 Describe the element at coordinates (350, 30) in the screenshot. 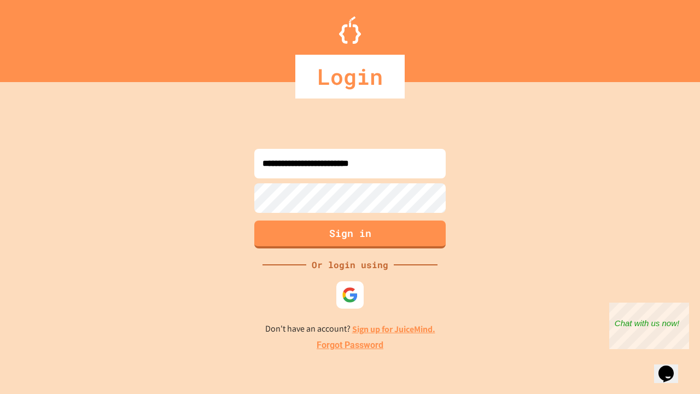

I see `img: Logo.svg` at that location.